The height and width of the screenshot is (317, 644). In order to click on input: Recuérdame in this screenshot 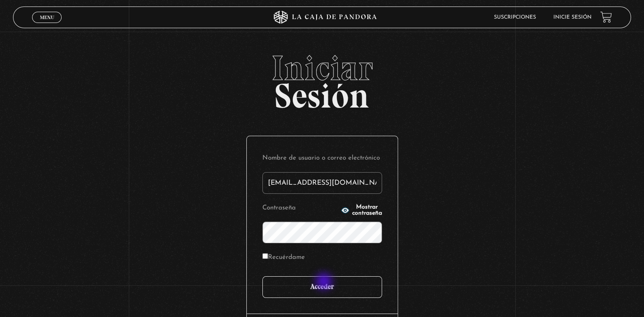, I will do `click(265, 256)`.